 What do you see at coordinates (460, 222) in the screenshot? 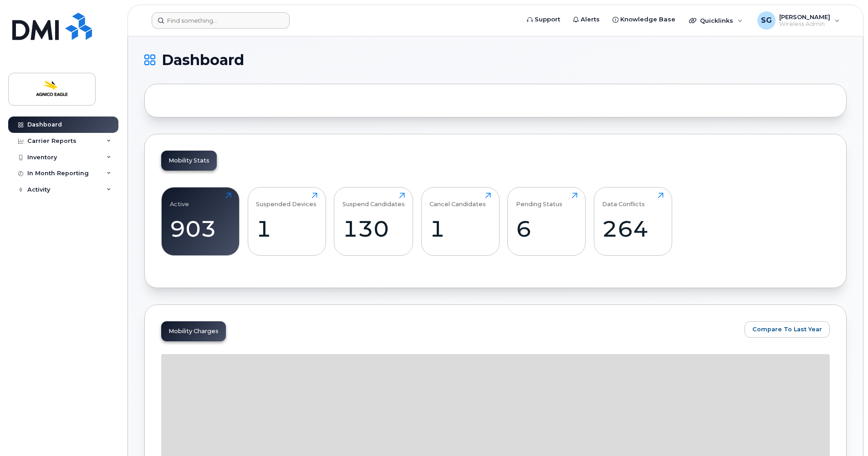
I see `a: Cancel Candidates1` at bounding box center [460, 222].